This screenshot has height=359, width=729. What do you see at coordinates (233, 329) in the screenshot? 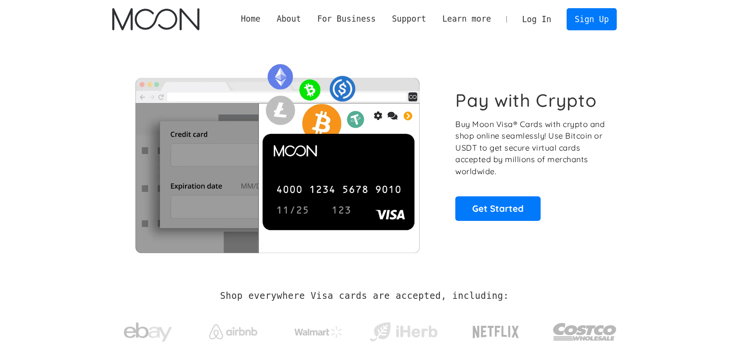
I see `a: Airbnb` at bounding box center [233, 329].